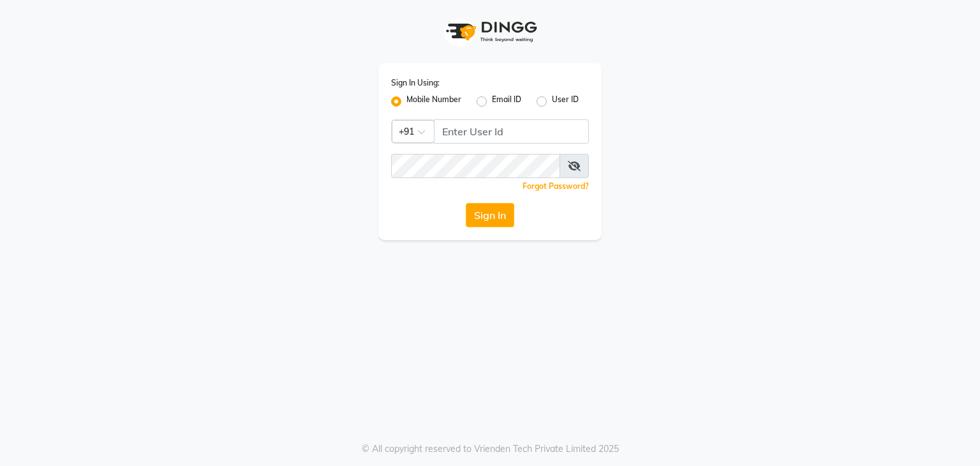 This screenshot has width=980, height=466. I want to click on label: User ID, so click(565, 101).